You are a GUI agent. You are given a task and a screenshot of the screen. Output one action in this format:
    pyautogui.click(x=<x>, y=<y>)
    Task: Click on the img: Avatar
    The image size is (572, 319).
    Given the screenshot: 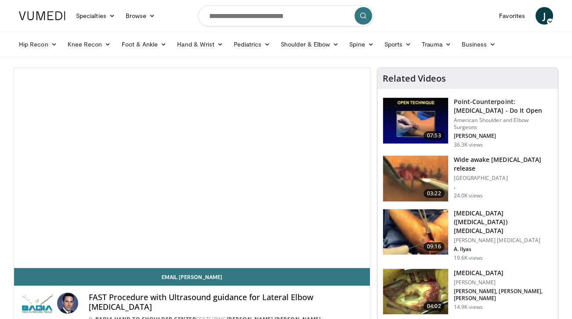 What is the action you would take?
    pyautogui.click(x=68, y=304)
    